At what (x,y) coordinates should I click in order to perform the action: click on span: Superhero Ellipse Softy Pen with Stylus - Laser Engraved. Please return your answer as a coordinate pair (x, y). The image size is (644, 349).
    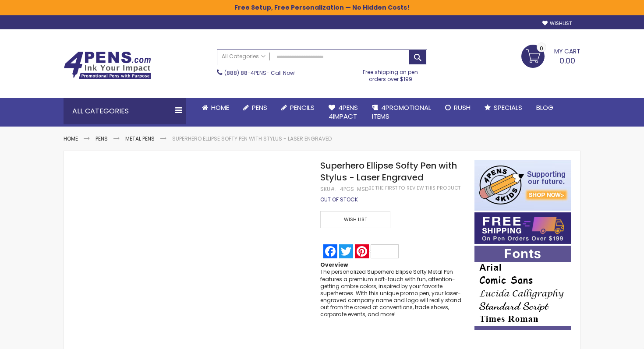
    Looking at the image, I should click on (389, 171).